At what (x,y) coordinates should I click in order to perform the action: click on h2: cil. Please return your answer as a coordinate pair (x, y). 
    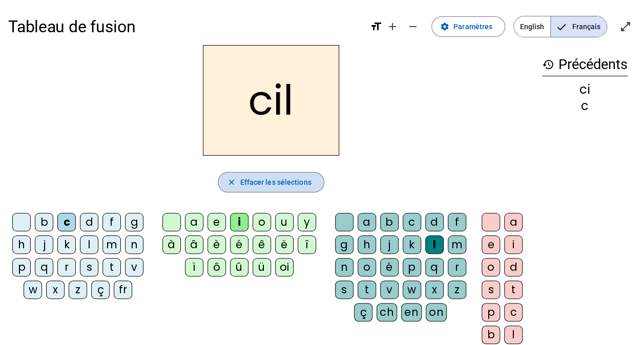
    Looking at the image, I should click on (271, 100).